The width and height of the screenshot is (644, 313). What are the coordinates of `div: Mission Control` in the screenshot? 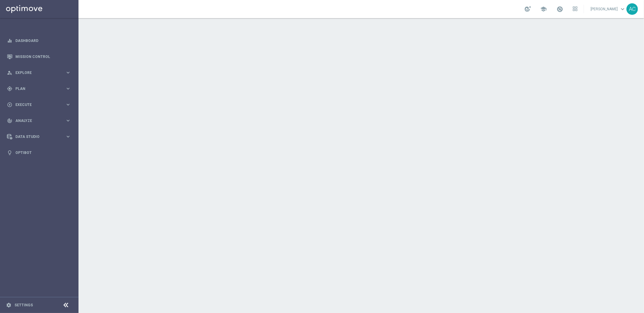 It's located at (39, 57).